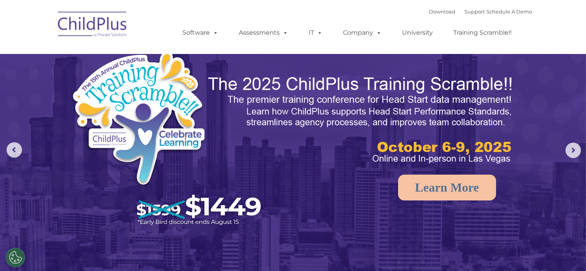 This screenshot has width=586, height=271. What do you see at coordinates (483, 33) in the screenshot?
I see `a: Training Scramble!!` at bounding box center [483, 33].